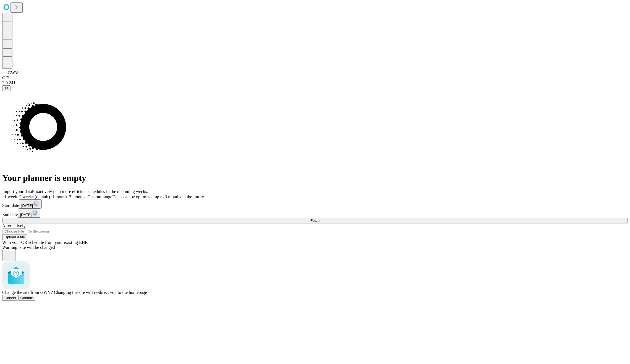 The height and width of the screenshot is (364, 630). I want to click on div: Change the site from GWV? Changing the site will re-direct you to the homepage, so click(315, 293).